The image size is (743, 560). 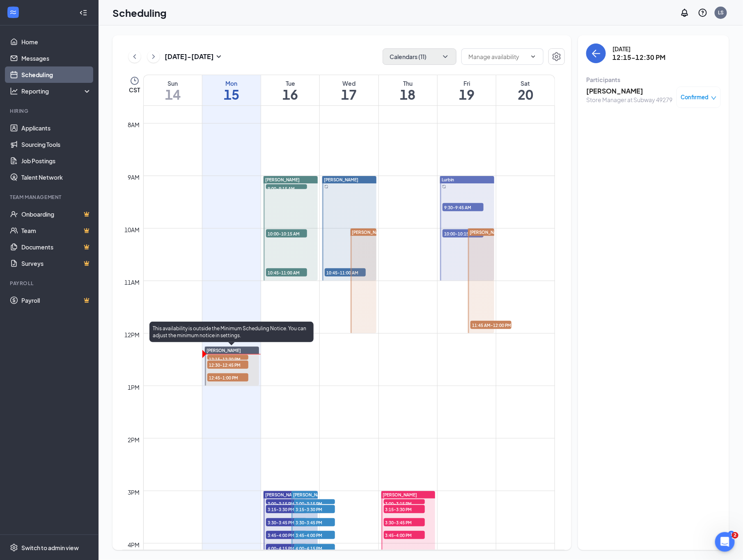 I want to click on span: down, so click(x=714, y=98).